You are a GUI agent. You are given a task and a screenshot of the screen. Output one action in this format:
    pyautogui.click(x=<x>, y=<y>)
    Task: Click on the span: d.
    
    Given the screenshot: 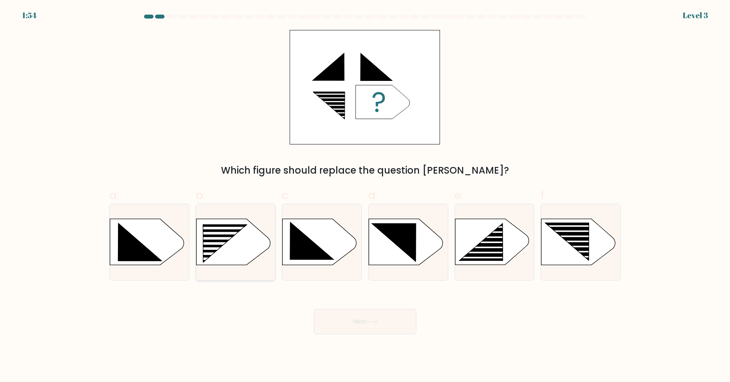 What is the action you would take?
    pyautogui.click(x=373, y=195)
    